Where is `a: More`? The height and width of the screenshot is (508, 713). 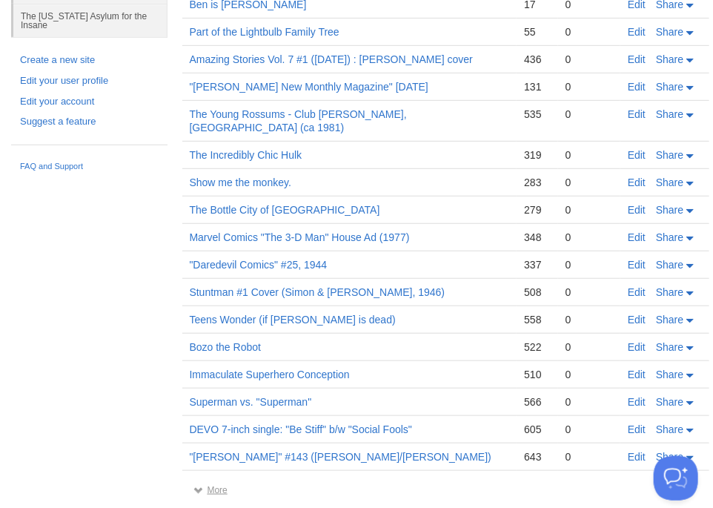
a: More is located at coordinates (211, 490).